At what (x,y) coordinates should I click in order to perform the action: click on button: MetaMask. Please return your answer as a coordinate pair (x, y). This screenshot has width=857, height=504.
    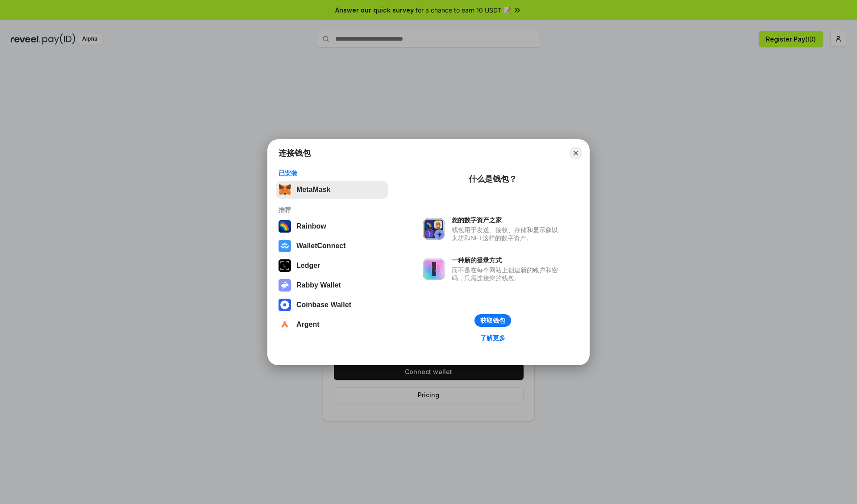
    Looking at the image, I should click on (332, 190).